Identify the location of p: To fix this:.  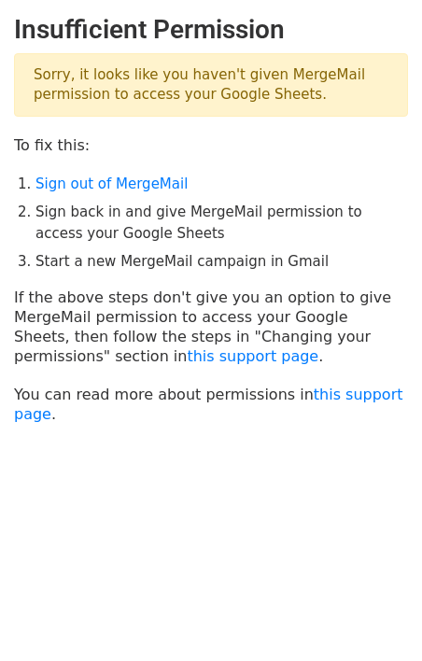
(211, 145).